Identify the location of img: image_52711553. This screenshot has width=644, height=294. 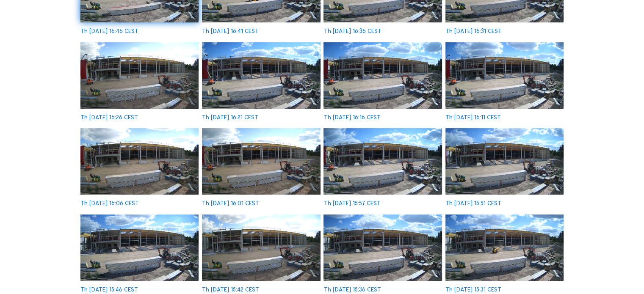
(139, 75).